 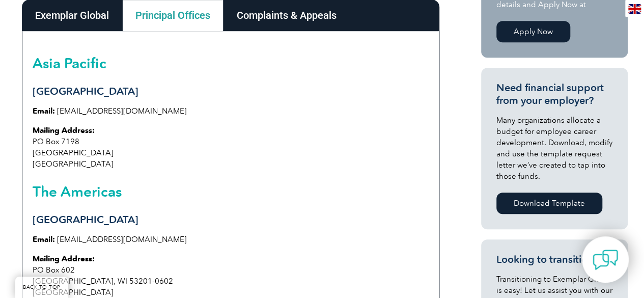 I want to click on p: Many organizations allocate a budget for employee career development. Download, modify and use th..., so click(x=554, y=148).